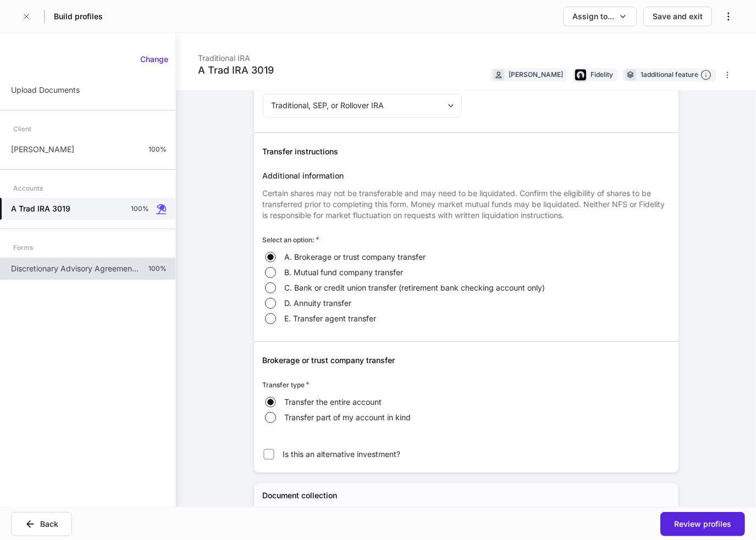 Image resolution: width=756 pixels, height=540 pixels. I want to click on button: Review profiles, so click(703, 524).